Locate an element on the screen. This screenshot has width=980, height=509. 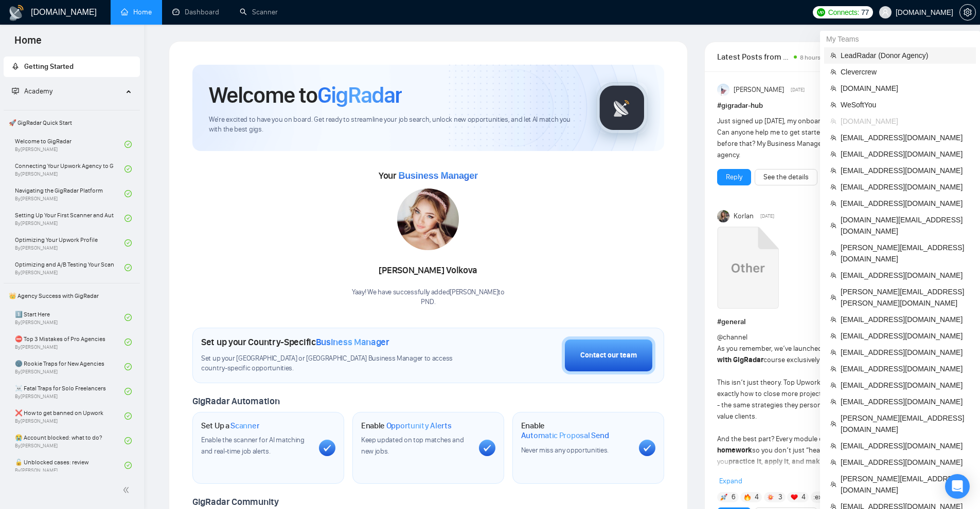
span: We're excited to have you on board. Get ready to streamline your job search, unlock new opportuni... is located at coordinates (394, 125).